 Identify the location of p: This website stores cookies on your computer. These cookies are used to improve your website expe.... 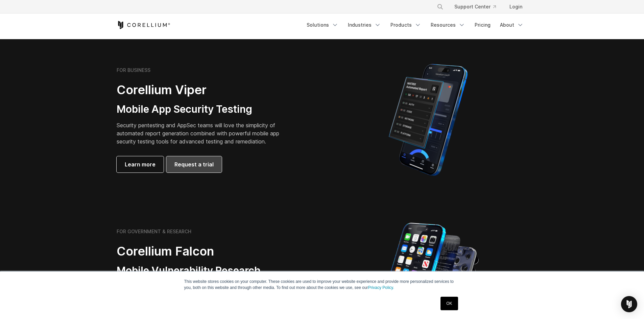
(322, 285).